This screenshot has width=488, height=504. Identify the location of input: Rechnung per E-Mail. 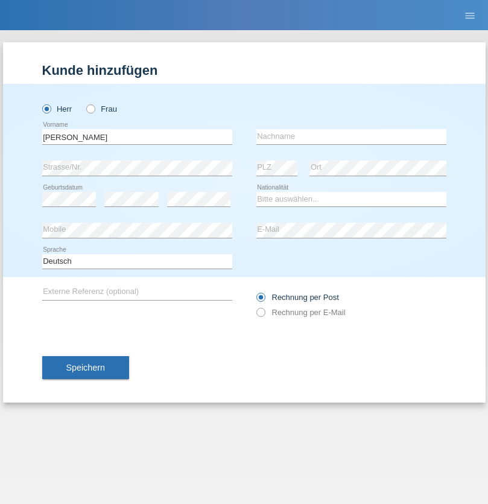
(260, 315).